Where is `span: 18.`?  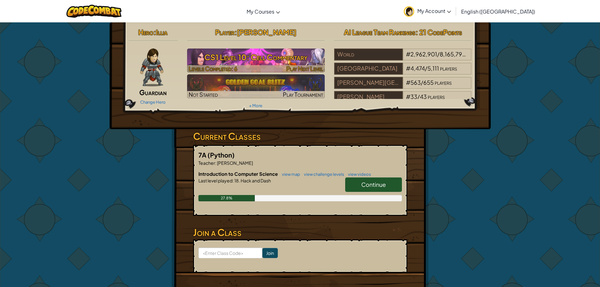
span: 18. is located at coordinates (237, 181).